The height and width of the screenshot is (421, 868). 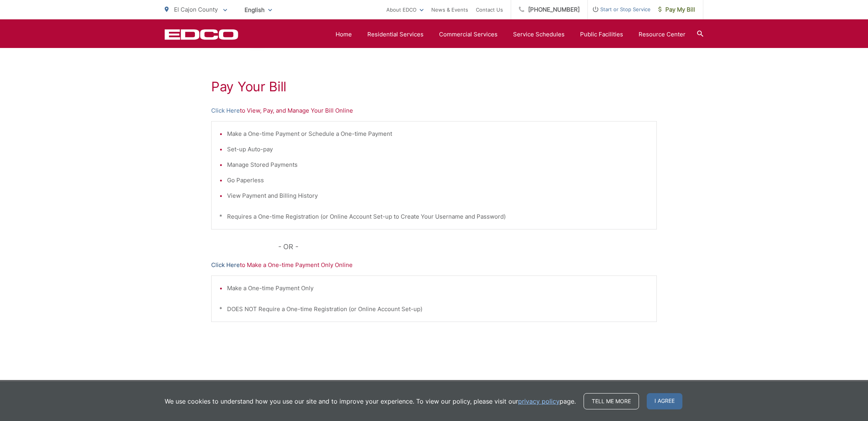 I want to click on li: Set-up Auto-pay, so click(x=437, y=149).